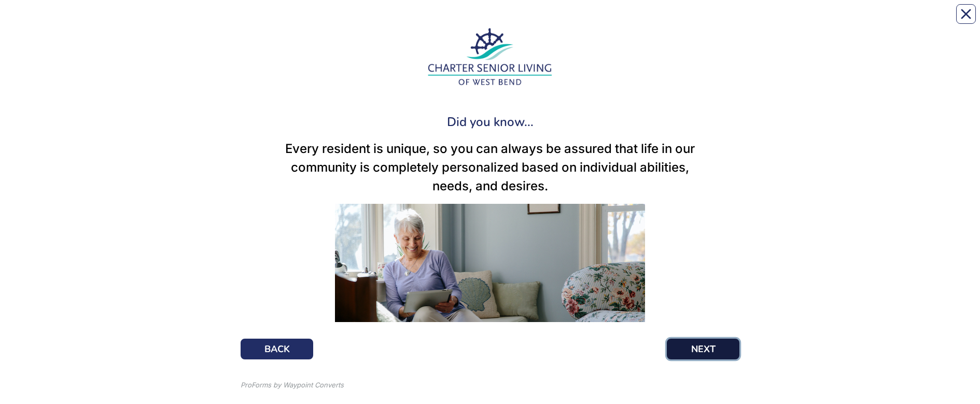 This screenshot has width=980, height=404. Describe the element at coordinates (490, 122) in the screenshot. I see `div: Did you know...` at that location.